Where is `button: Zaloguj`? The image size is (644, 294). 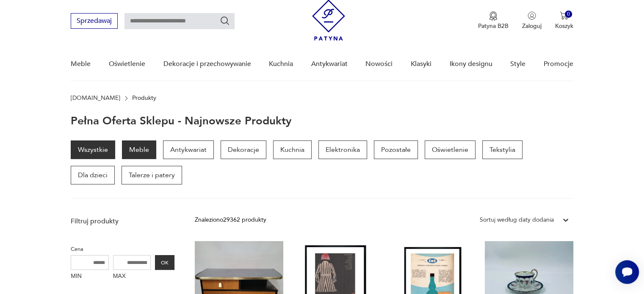 button: Zaloguj is located at coordinates (532, 21).